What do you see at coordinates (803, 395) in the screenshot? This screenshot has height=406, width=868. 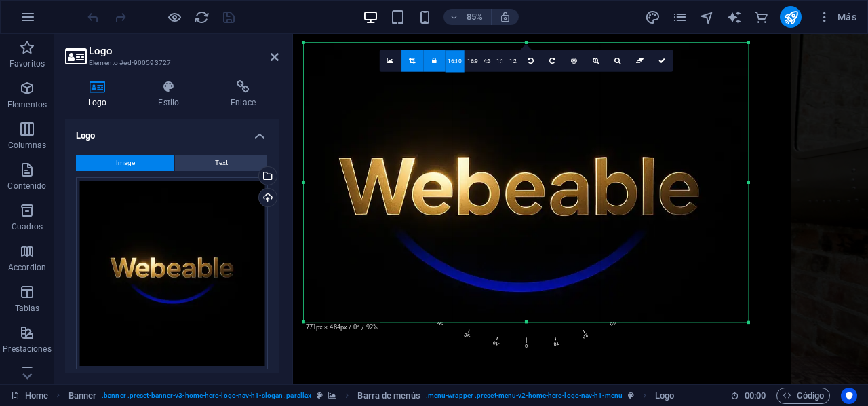 I see `button: Código` at bounding box center [803, 395].